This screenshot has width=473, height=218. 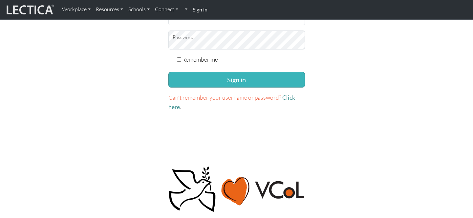 I want to click on label: Remember me, so click(x=200, y=59).